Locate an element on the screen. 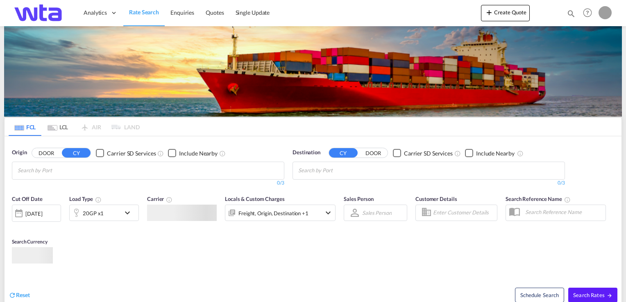 This screenshot has height=302, width=626. span: Help is located at coordinates (588, 13).